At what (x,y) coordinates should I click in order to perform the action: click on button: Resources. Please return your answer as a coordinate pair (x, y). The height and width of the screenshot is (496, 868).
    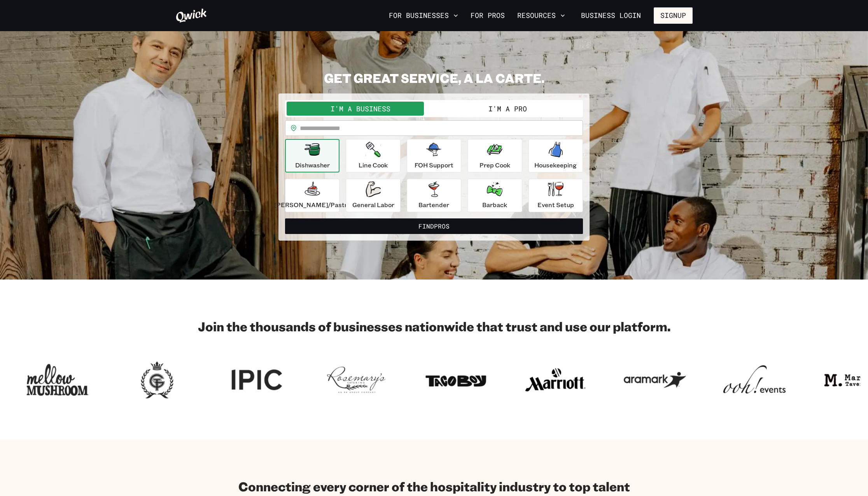
    Looking at the image, I should click on (541, 16).